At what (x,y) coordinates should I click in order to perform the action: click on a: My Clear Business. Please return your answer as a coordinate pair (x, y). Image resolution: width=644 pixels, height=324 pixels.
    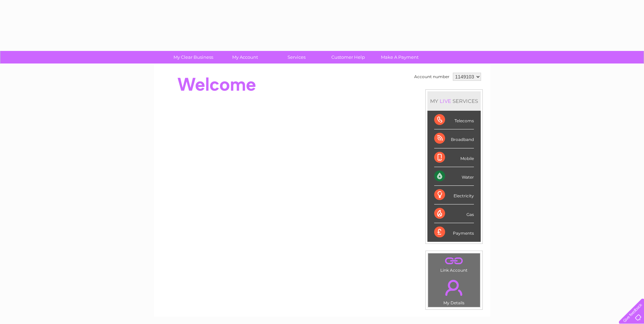
    Looking at the image, I should click on (193, 57).